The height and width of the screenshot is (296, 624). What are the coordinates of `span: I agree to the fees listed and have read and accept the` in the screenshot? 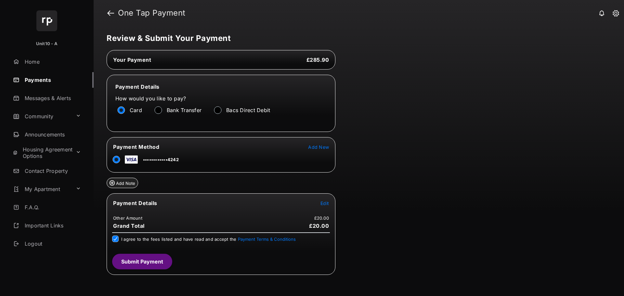 It's located at (208, 239).